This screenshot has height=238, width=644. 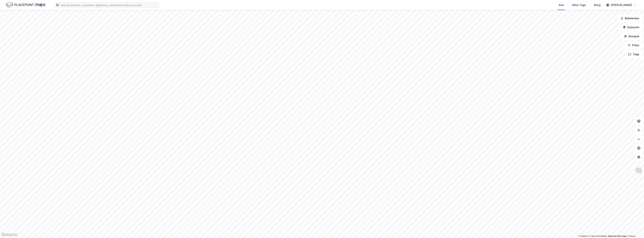 I want to click on a: OpenStreetMap, so click(x=598, y=236).